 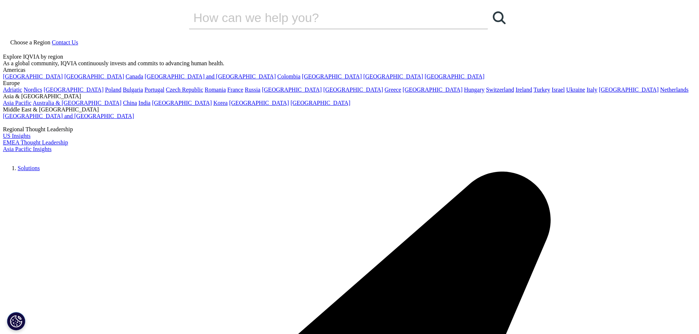 I want to click on a: Netherlands, so click(x=674, y=90).